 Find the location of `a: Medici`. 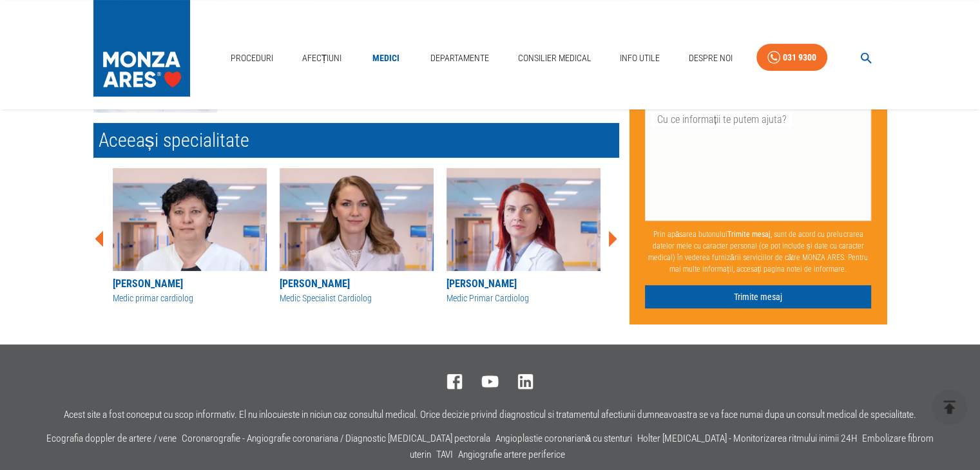

a: Medici is located at coordinates (386, 58).